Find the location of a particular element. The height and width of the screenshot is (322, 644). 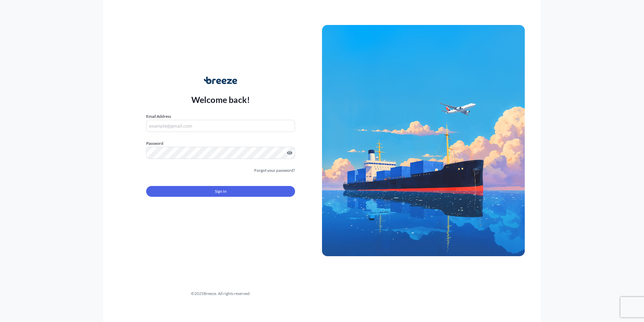

button: Sign In is located at coordinates (221, 192).